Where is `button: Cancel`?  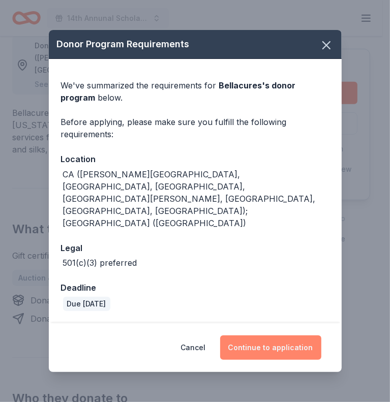
button: Cancel is located at coordinates (193, 348).